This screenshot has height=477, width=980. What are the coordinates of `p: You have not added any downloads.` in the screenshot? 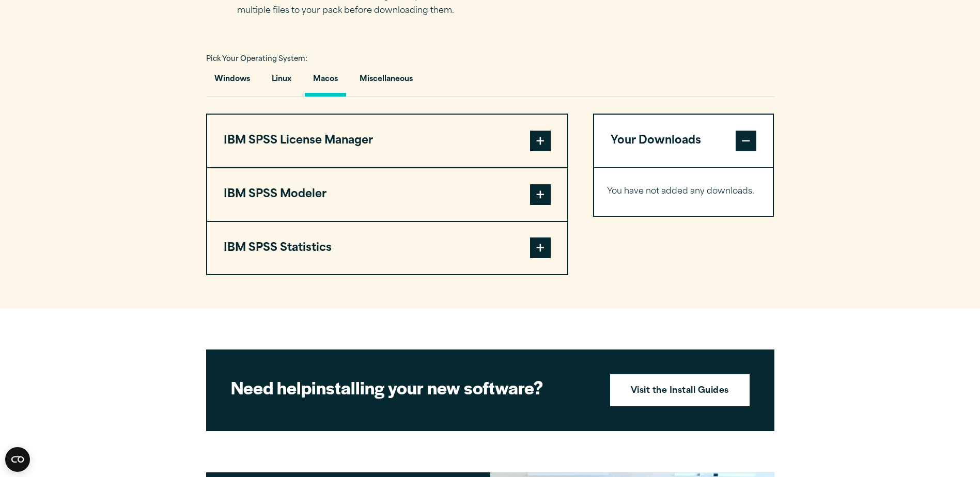 It's located at (683, 192).